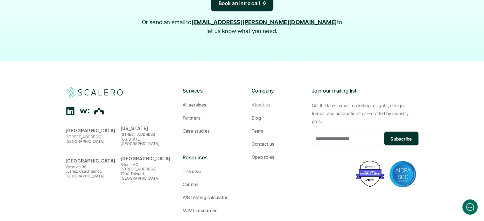 The image size is (484, 221). What do you see at coordinates (207, 131) in the screenshot?
I see `a: Case studies` at bounding box center [207, 131].